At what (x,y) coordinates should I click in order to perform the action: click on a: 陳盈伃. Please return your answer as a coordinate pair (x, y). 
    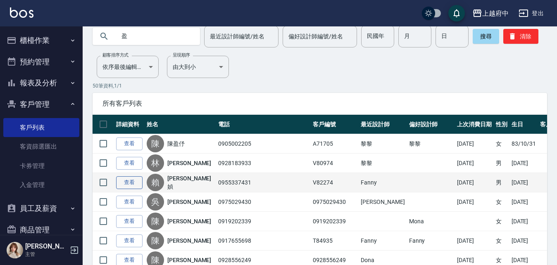
    Looking at the image, I should click on (176, 144).